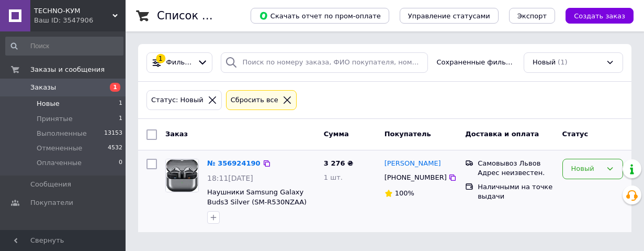 The image size is (644, 251). Describe the element at coordinates (599, 15) in the screenshot. I see `span: Создать заказ` at that location.